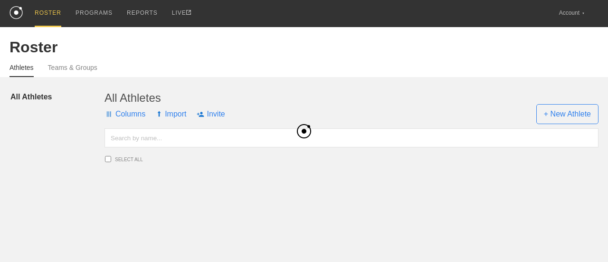 The width and height of the screenshot is (608, 262). Describe the element at coordinates (352, 138) in the screenshot. I see `input: Search by name...` at that location.